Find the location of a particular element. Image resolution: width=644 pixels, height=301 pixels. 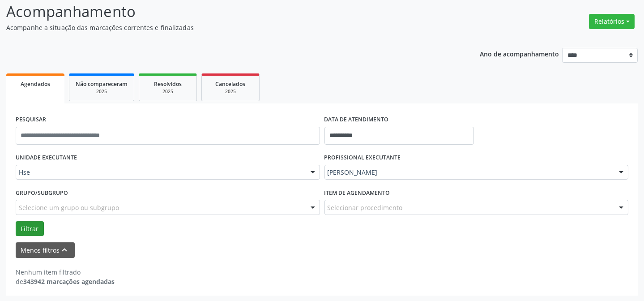

span: Hse is located at coordinates (160, 173).